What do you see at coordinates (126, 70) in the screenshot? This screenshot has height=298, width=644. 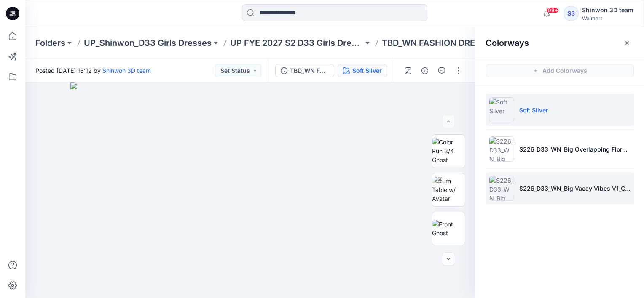 I see `a: Shinwon 3D team` at bounding box center [126, 70].